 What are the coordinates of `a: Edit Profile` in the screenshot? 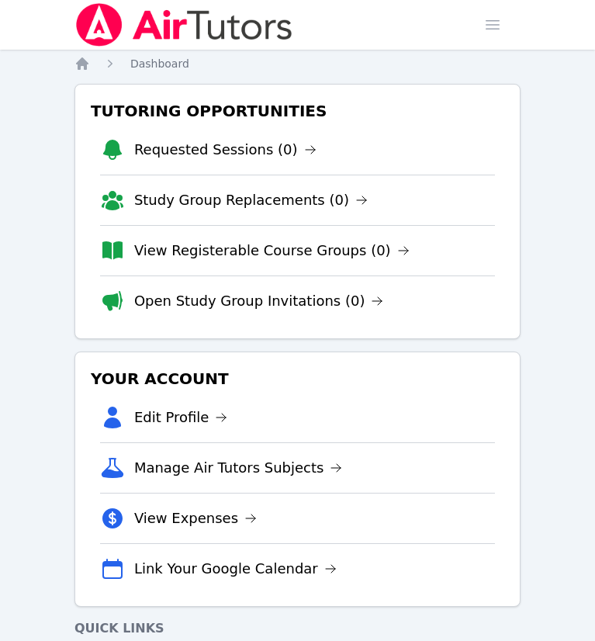 It's located at (181, 418).